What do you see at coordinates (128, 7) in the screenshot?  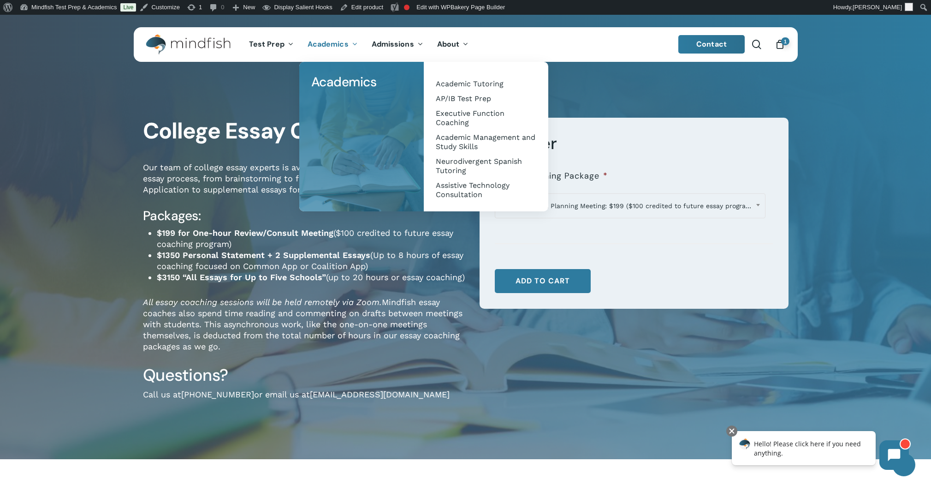 I see `a: Live` at bounding box center [128, 7].